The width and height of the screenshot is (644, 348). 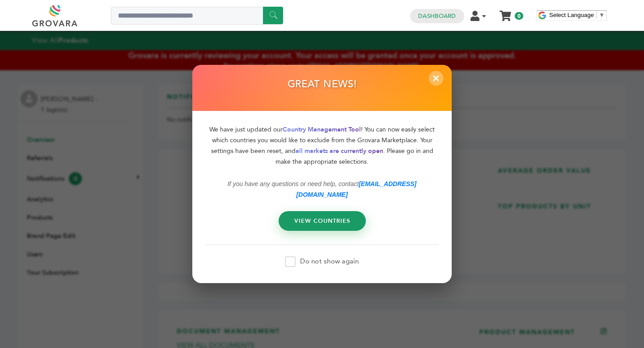 What do you see at coordinates (437, 16) in the screenshot?
I see `a: Dashboard` at bounding box center [437, 16].